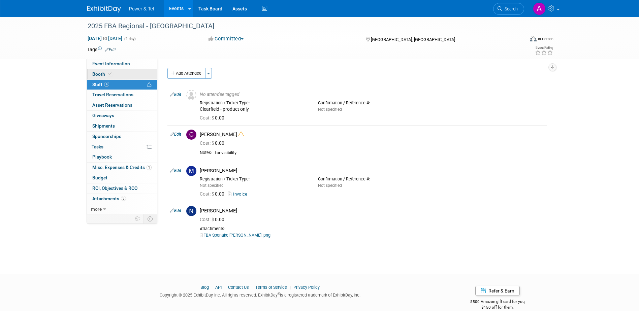  I want to click on span: Booth, so click(102, 74).